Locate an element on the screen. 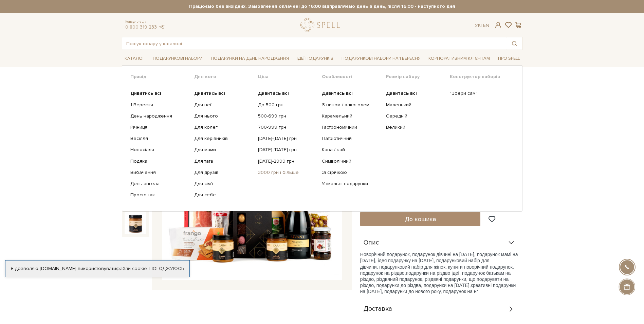  a: Кава / чай is located at coordinates (351, 150).